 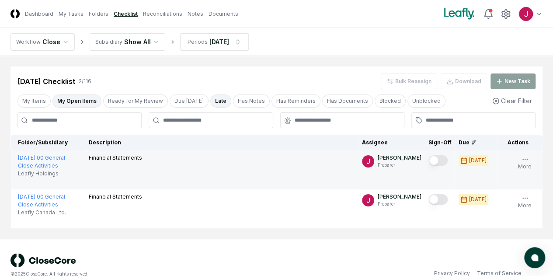 What do you see at coordinates (15, 14) in the screenshot?
I see `img: Logo` at bounding box center [15, 14].